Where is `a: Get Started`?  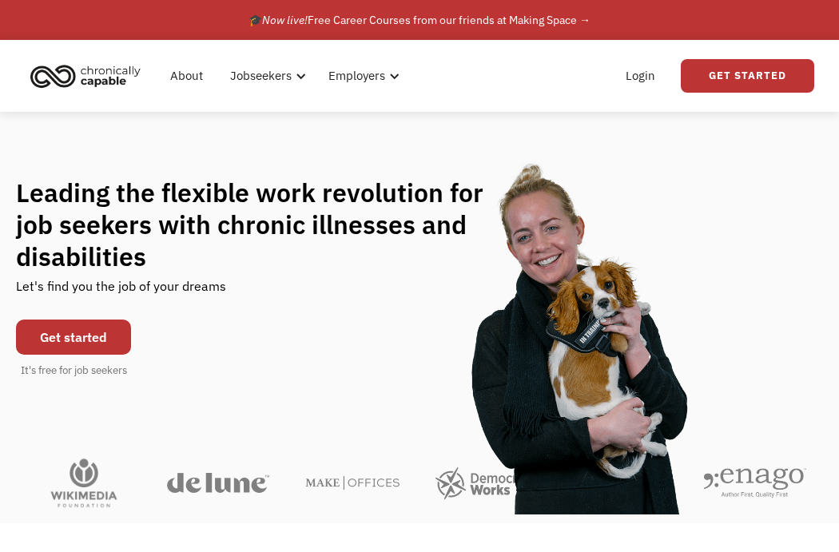 a: Get Started is located at coordinates (747, 76).